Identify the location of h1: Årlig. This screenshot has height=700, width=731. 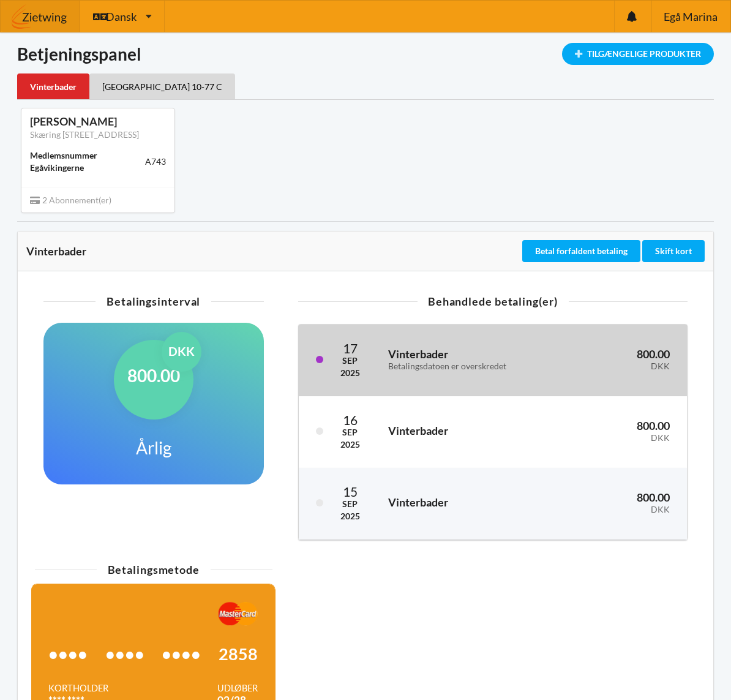
(153, 448).